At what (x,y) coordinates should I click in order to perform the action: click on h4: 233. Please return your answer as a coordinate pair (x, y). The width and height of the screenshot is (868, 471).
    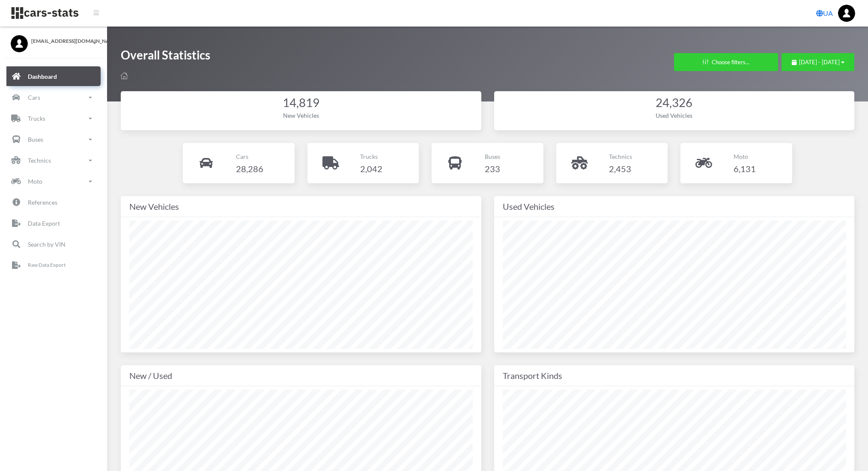
    Looking at the image, I should click on (492, 168).